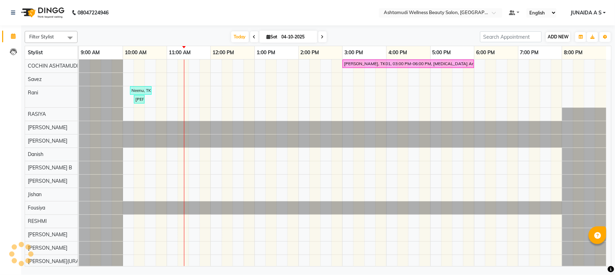  I want to click on a: 12:00 PM, so click(223, 53).